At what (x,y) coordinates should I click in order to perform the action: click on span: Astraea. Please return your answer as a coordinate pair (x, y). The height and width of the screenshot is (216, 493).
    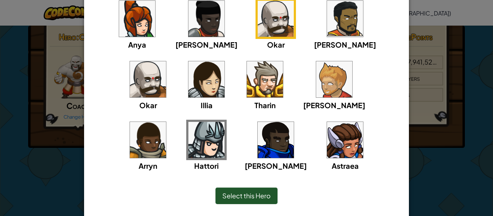
    Looking at the image, I should click on (345, 166).